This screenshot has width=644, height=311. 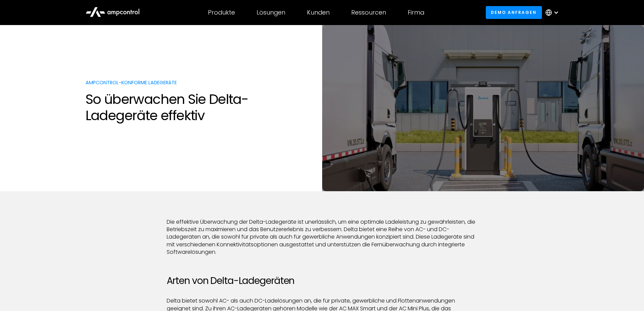 What do you see at coordinates (201, 107) in the screenshot?
I see `h1: So überwachen Sie Delta-Ladegeräte effektiv` at bounding box center [201, 107].